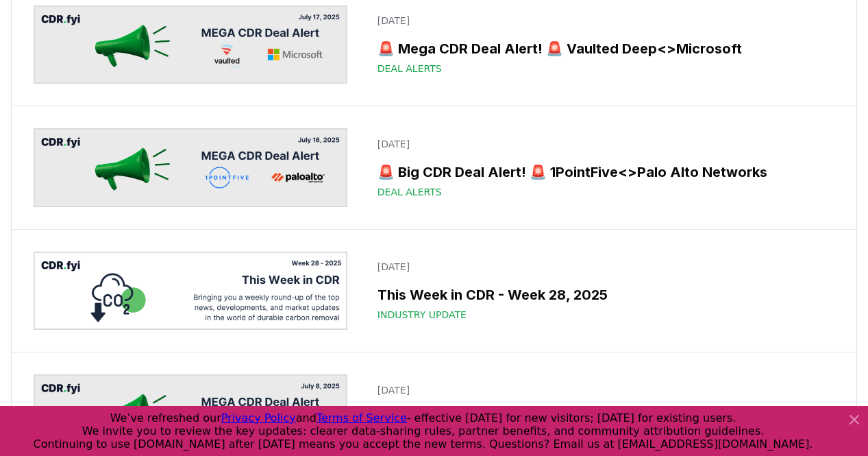  What do you see at coordinates (191, 413) in the screenshot?
I see `img: 🚨 Mega CDR Deal Alert! 🚨 Arbor Energy<>Frontier blog post image` at bounding box center [191, 413].